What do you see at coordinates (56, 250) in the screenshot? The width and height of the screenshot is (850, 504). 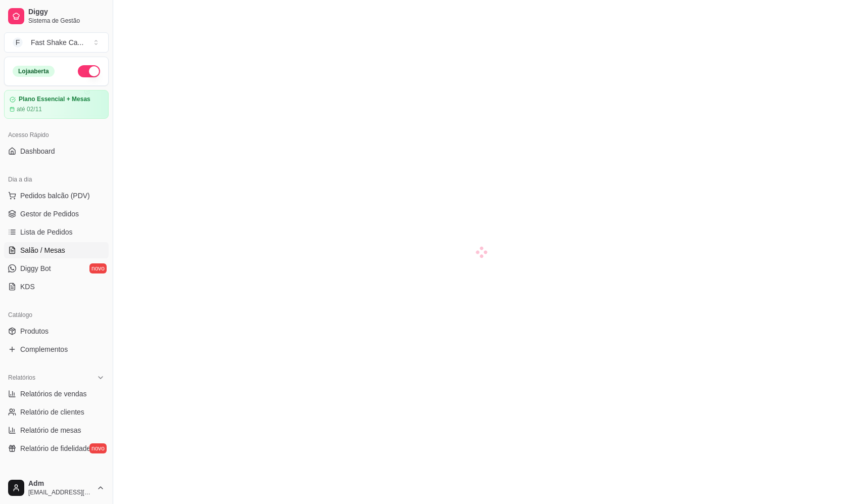 I see `a: Salão / Mesas` at bounding box center [56, 250].